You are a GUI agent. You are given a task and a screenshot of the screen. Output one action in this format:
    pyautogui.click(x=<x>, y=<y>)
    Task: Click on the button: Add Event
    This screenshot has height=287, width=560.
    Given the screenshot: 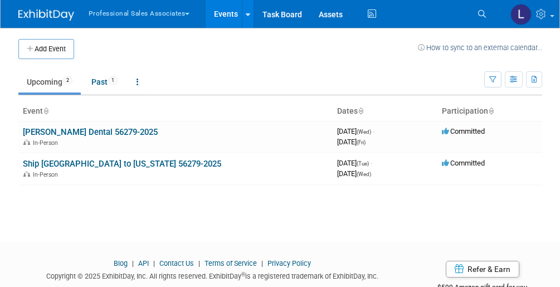 What is the action you would take?
    pyautogui.click(x=46, y=49)
    